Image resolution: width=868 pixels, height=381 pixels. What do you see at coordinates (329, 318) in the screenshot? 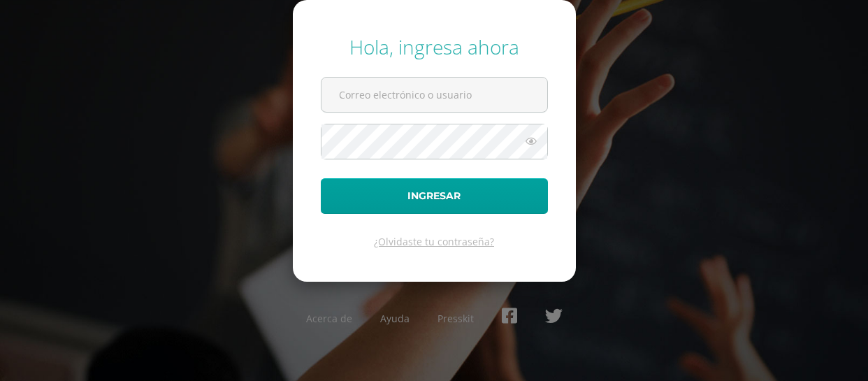
I see `a: Acerca de` at bounding box center [329, 318].